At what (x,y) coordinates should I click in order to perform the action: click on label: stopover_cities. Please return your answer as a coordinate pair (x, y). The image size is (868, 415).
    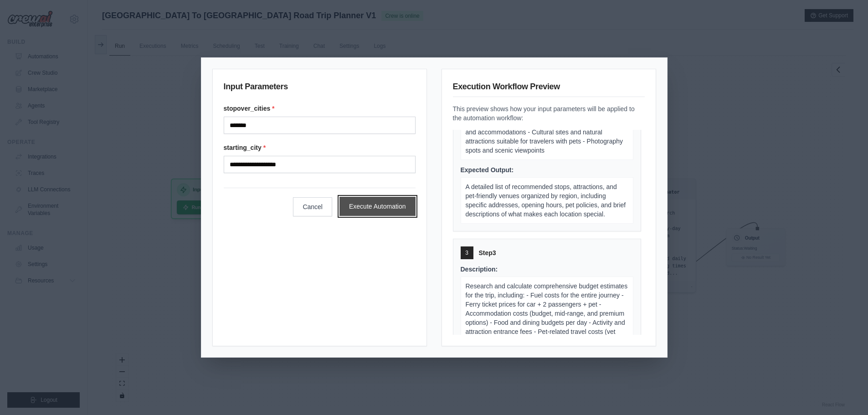
    Looking at the image, I should click on (319, 109).